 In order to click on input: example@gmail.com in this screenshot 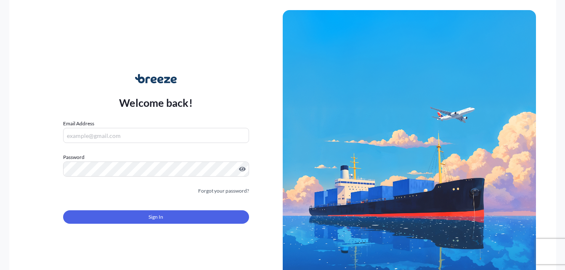, I will do `click(156, 136)`.